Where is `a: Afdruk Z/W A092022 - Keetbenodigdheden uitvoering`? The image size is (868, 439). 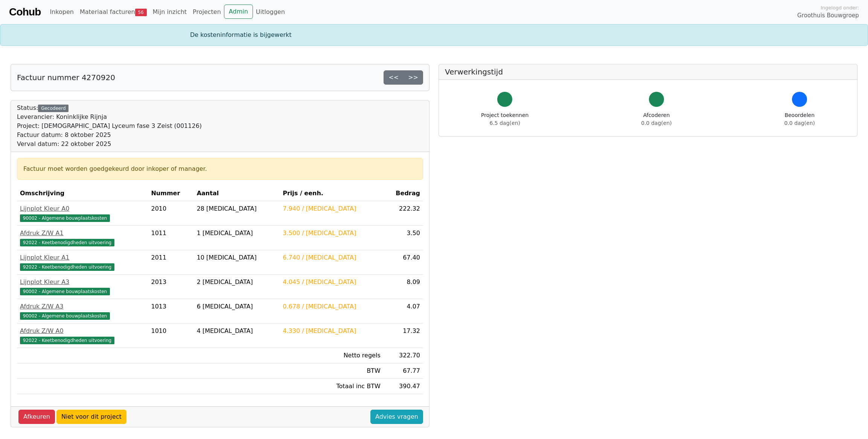
a: Afdruk Z/W A092022 - Keetbenodigdheden uitvoering is located at coordinates (82, 335).